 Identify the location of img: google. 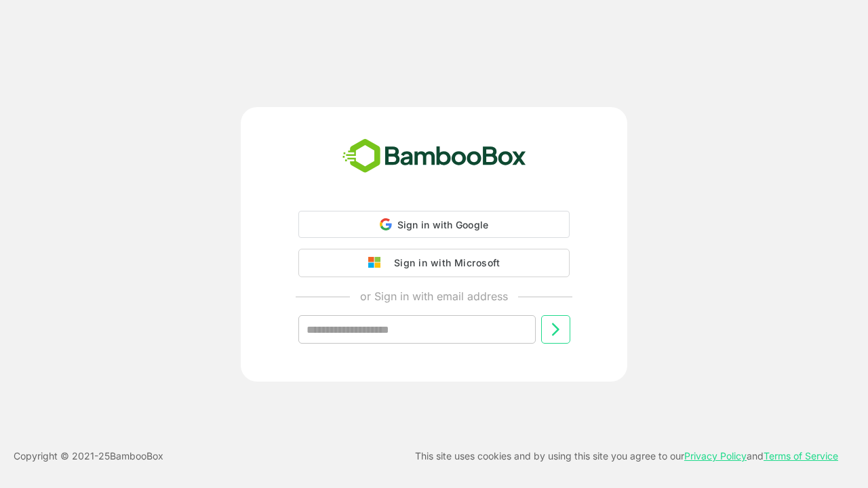
(378, 263).